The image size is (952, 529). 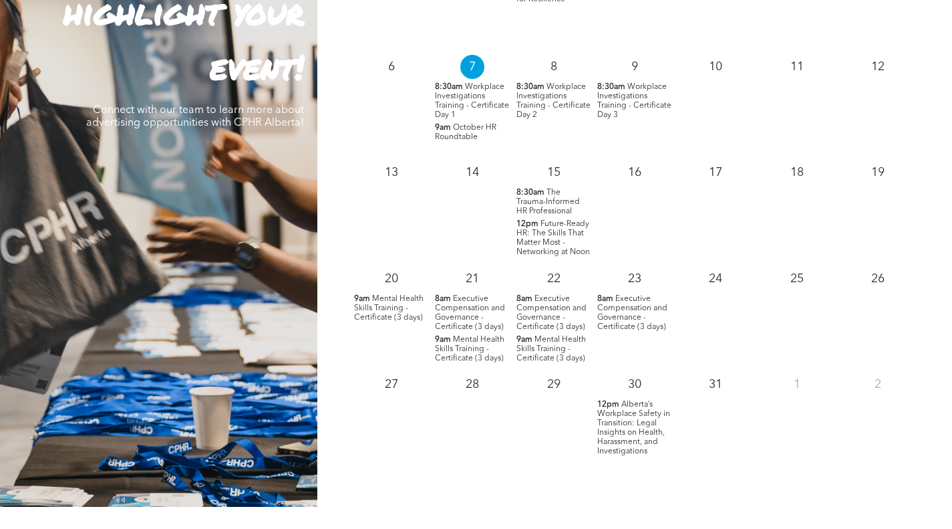 What do you see at coordinates (635, 384) in the screenshot?
I see `p: 30` at bounding box center [635, 384].